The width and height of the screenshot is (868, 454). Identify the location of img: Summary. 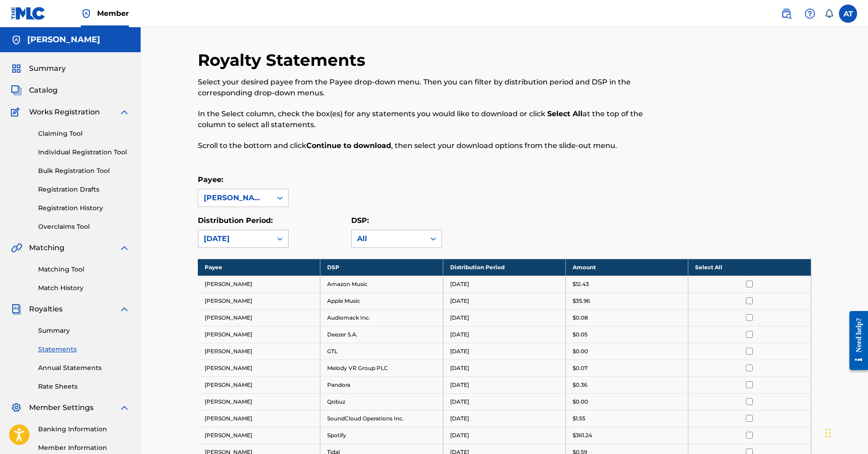
(16, 69).